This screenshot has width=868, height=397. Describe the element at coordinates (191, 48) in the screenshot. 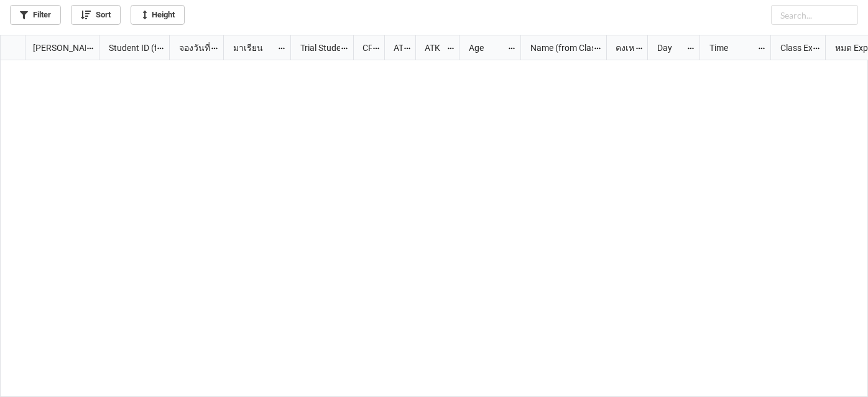

I see `div: จองวันที่` at that location.